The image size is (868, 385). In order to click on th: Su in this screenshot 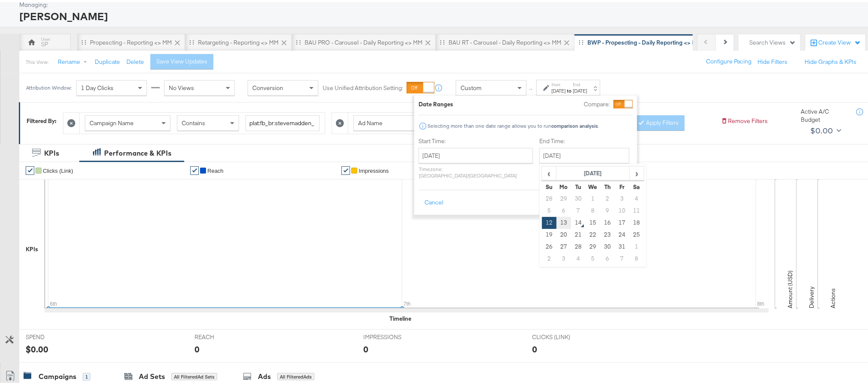, I will do `click(549, 185)`.